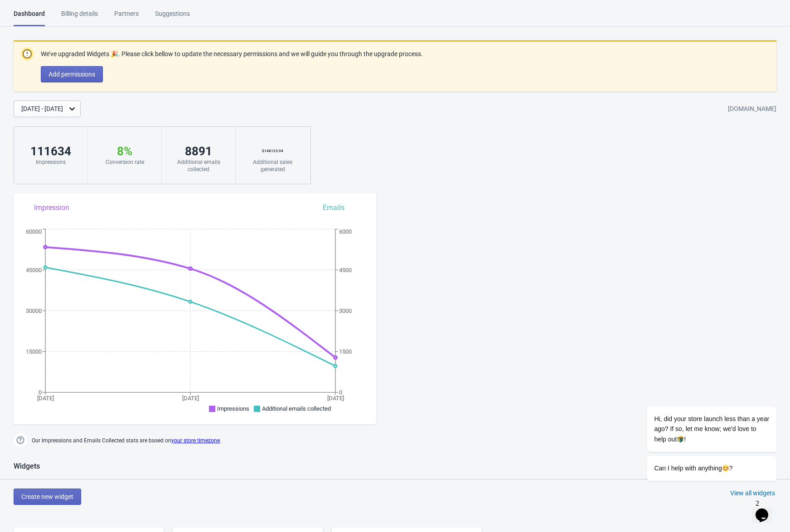 The image size is (790, 532). What do you see at coordinates (94, 104) in the screenshot?
I see `span: Hi, did your store launch less than a year ago? If so, let me know; we'd love to help out !` at bounding box center [94, 104].